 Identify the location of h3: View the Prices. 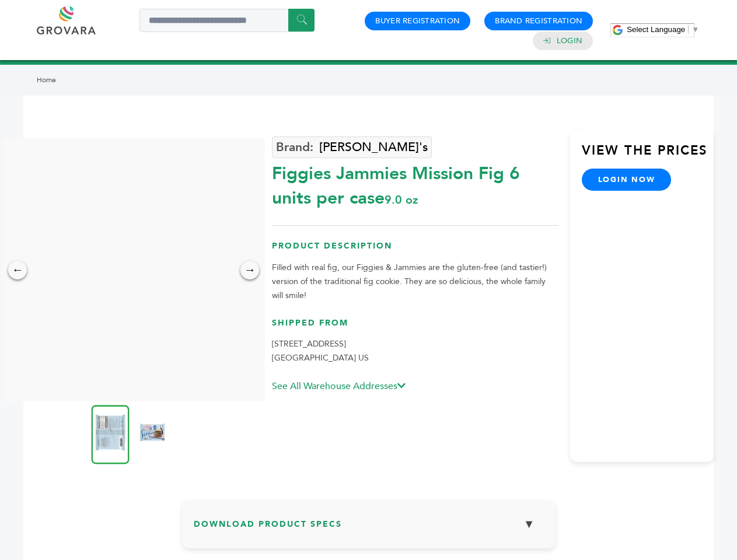
(648, 155).